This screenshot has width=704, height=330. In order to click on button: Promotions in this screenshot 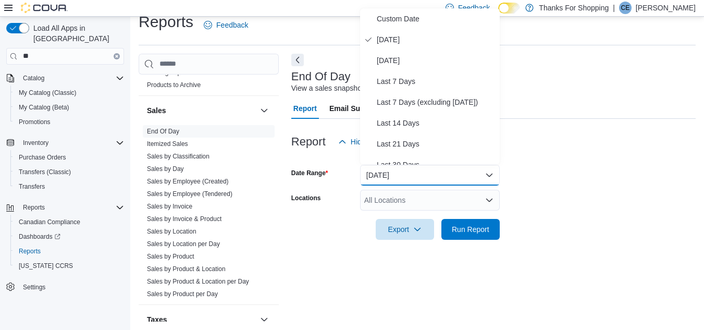, I will do `click(69, 122)`.